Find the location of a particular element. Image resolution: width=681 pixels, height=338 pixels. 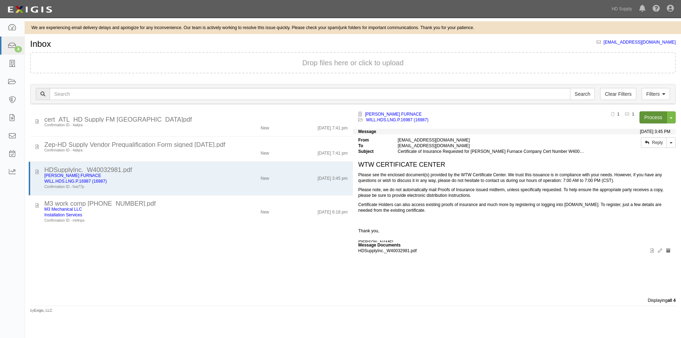

i: Archive document is located at coordinates (668, 251).